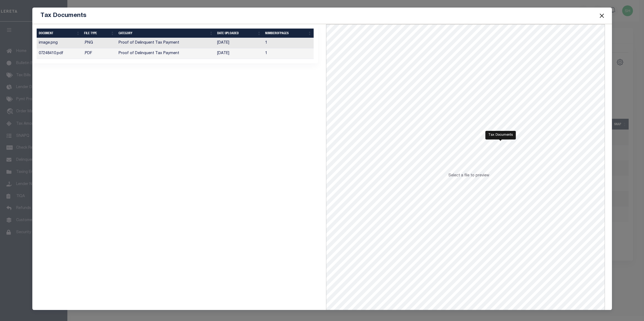 The height and width of the screenshot is (321, 644). I want to click on td: image.png, so click(59, 43).